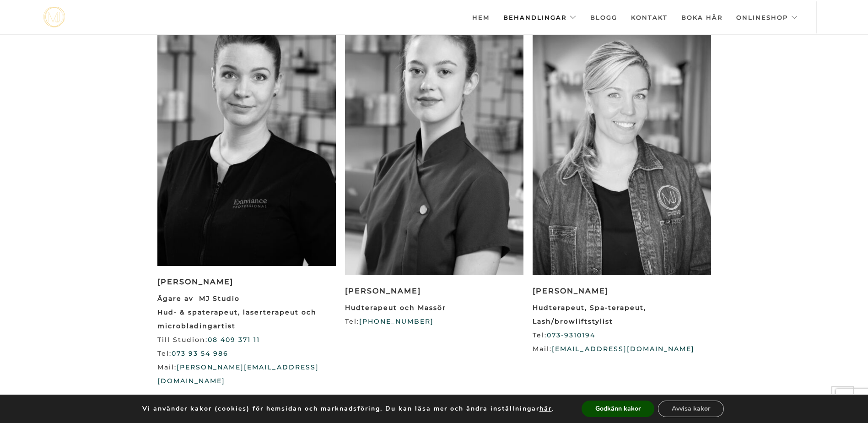 The height and width of the screenshot is (423, 868). Describe the element at coordinates (540, 17) in the screenshot. I see `a: Behandlingar` at that location.